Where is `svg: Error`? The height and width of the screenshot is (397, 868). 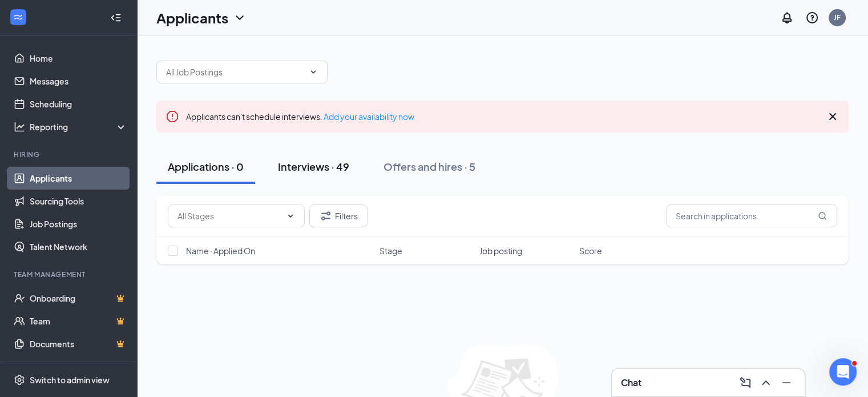 svg: Error is located at coordinates (172, 117).